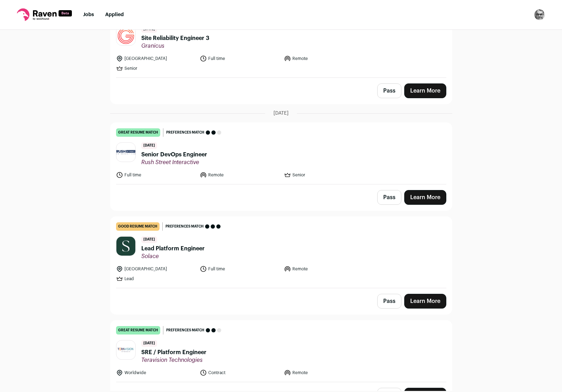 This screenshot has height=392, width=562. What do you see at coordinates (138, 226) in the screenshot?
I see `div: good resume match` at bounding box center [138, 226].